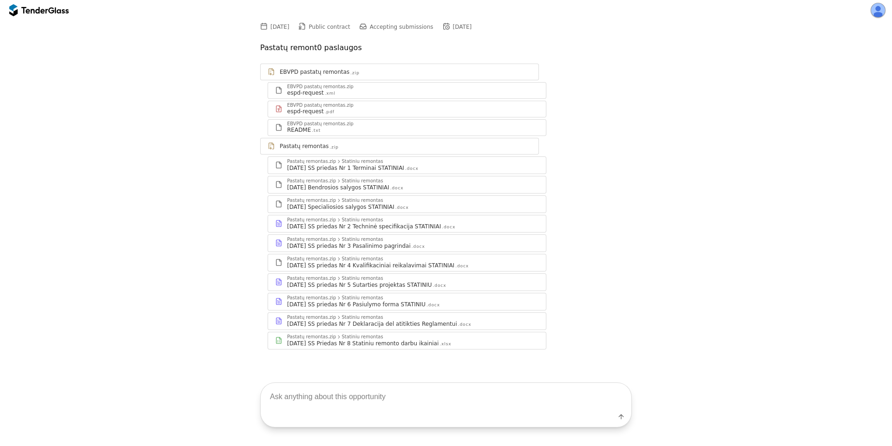 This screenshot has width=892, height=446. Describe the element at coordinates (330, 93) in the screenshot. I see `div: .xml` at that location.